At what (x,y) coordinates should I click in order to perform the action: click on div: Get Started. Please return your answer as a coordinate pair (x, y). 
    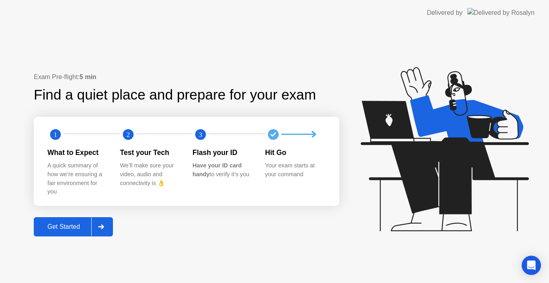
    Looking at the image, I should click on (63, 227).